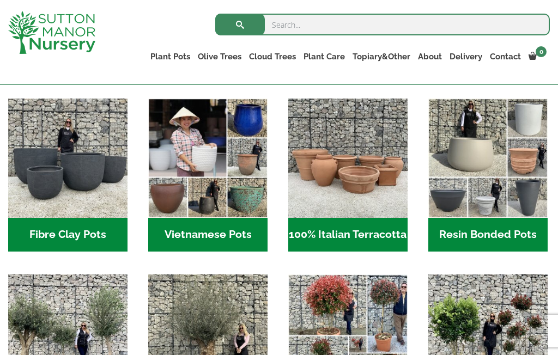 The height and width of the screenshot is (355, 558). I want to click on a: Contact, so click(505, 57).